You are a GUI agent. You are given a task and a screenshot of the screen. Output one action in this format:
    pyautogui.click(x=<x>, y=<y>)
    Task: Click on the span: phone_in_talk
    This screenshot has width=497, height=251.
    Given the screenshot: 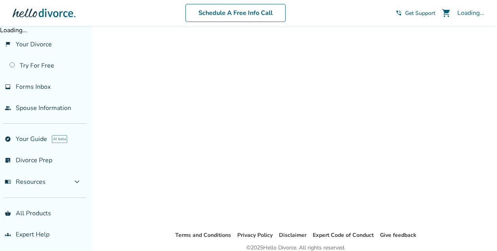 What is the action you would take?
    pyautogui.click(x=399, y=13)
    